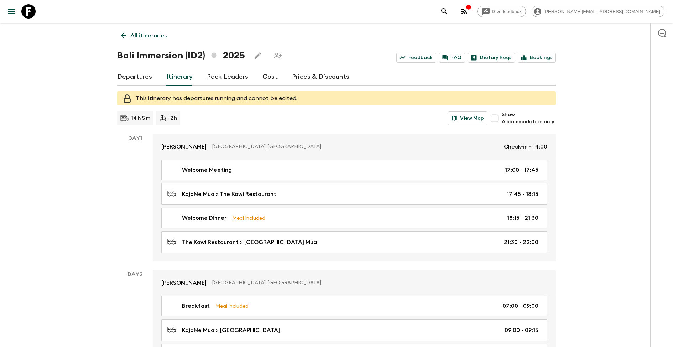 The width and height of the screenshot is (673, 347). Describe the element at coordinates (196, 306) in the screenshot. I see `p: Breakfast` at that location.